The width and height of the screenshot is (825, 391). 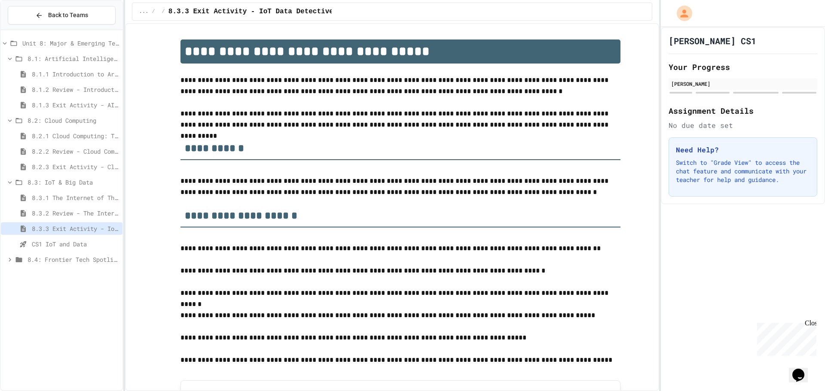 What do you see at coordinates (743, 171) in the screenshot?
I see `p: Switch to "Grade View" to access the chat feature and communicate with your teacher for help and ...` at bounding box center [743, 171].